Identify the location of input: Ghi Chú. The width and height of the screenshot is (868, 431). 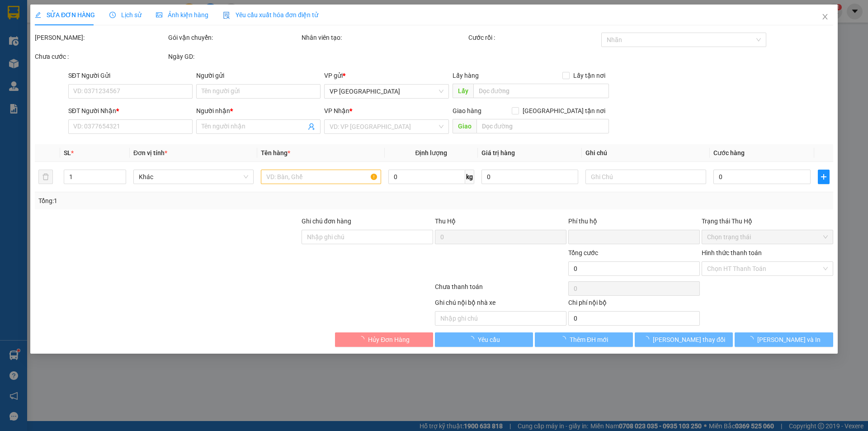
(646, 177).